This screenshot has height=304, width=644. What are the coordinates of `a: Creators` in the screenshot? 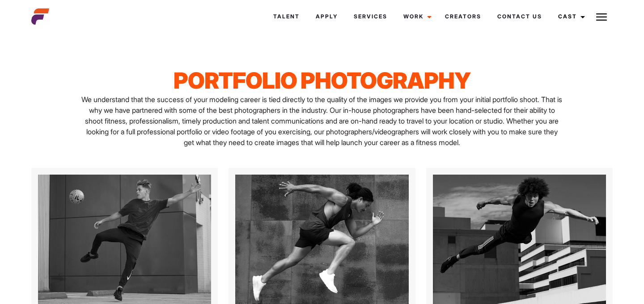 It's located at (463, 17).